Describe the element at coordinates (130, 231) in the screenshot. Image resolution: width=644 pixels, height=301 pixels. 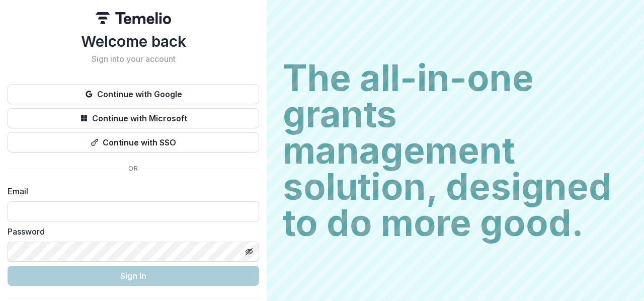
I see `label: Password` at that location.